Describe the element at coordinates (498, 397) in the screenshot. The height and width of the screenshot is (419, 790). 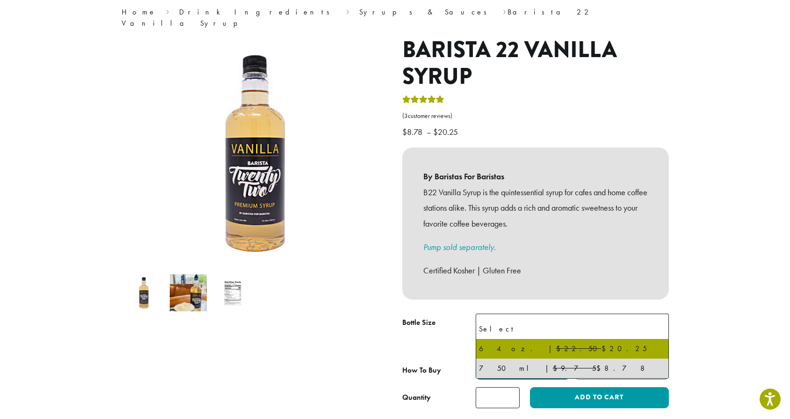
I see `input: Product quantity` at that location.